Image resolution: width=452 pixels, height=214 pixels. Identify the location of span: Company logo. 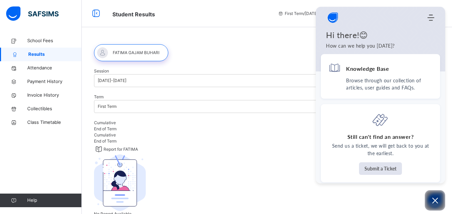
(333, 18).